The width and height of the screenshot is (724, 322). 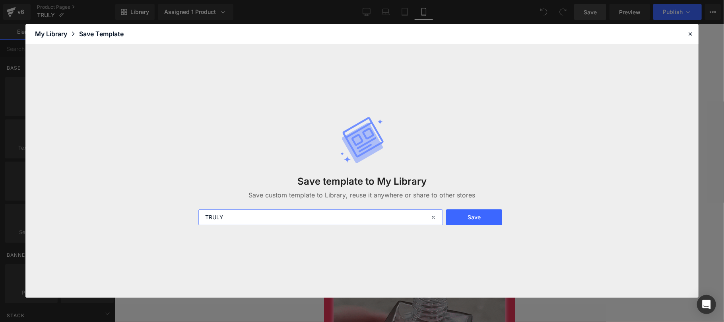 I want to click on input: Enter your custom Template name, so click(x=321, y=217).